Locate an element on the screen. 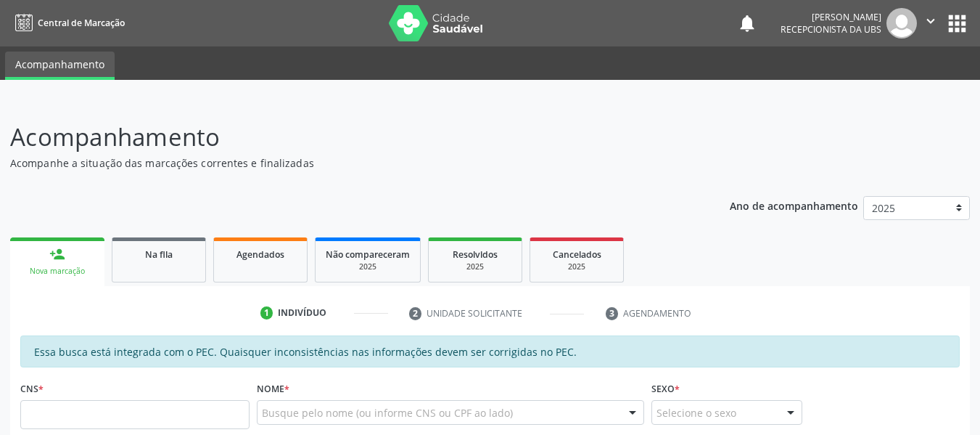  p: Ano de acompanhamento is located at coordinates (794, 205).